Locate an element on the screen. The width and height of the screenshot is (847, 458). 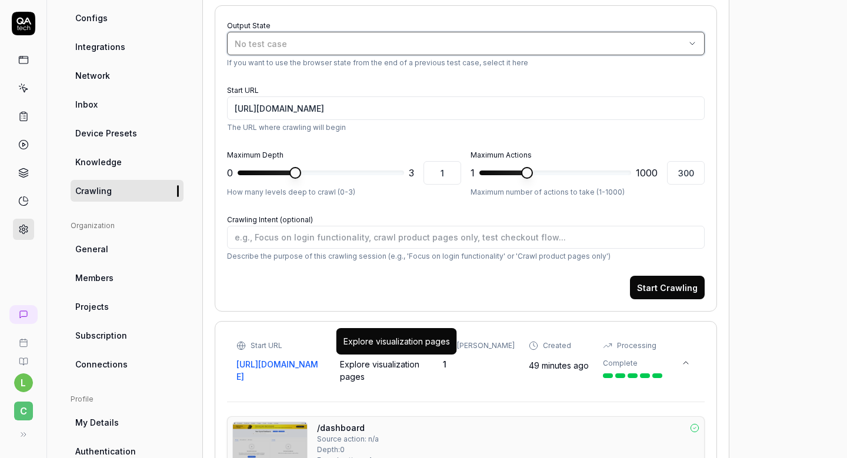
span: 0 is located at coordinates (230, 173).